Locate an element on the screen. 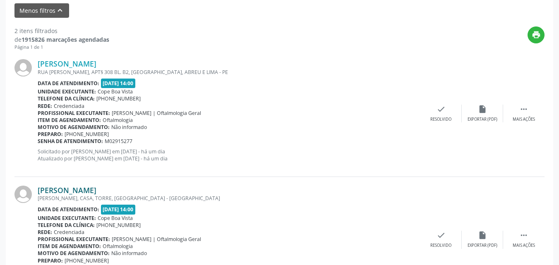  div: de is located at coordinates (62, 39).